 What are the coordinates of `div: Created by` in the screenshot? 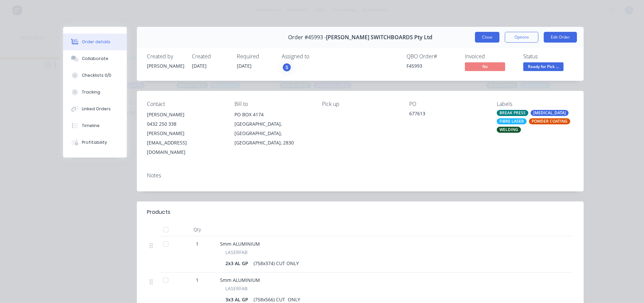 It's located at (165, 56).